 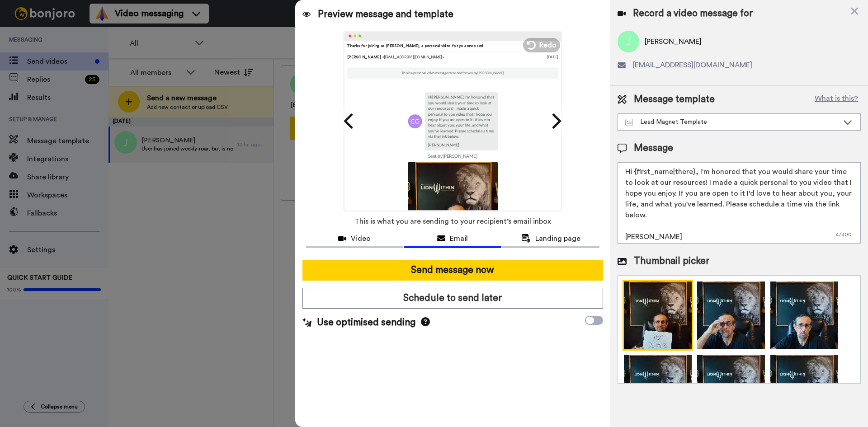 I want to click on div: Lead Magnet Template, so click(x=732, y=122).